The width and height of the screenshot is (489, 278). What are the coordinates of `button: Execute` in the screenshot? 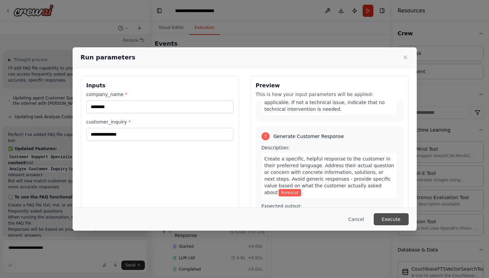 It's located at (391, 219).